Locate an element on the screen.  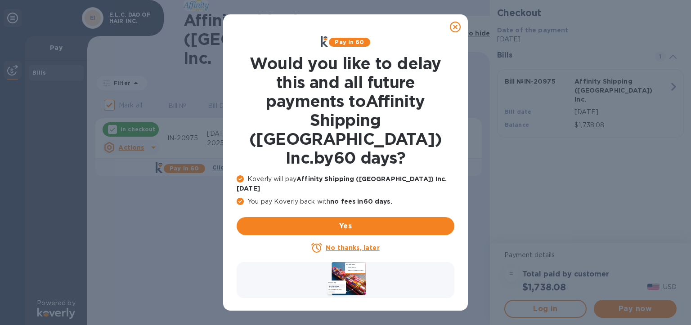
p: You pay Koverly back with is located at coordinates (345, 202).